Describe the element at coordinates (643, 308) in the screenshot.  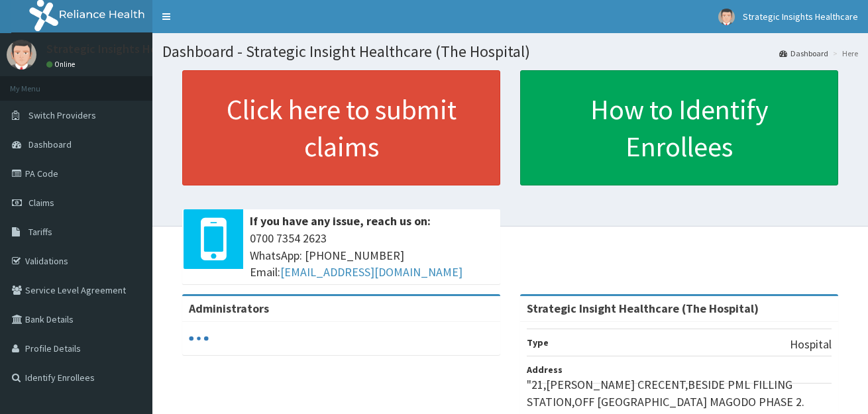
I see `strong: Strategic Insight Healthcare (The Hospital)` at that location.